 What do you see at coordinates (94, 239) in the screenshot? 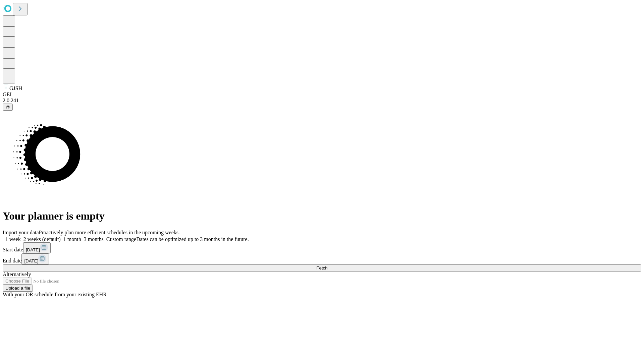
I see `span: 3 months` at bounding box center [94, 239].